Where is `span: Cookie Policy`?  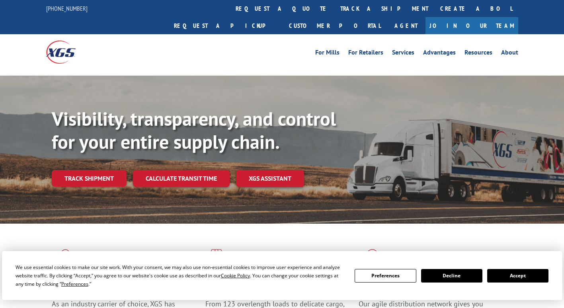 span: Cookie Policy is located at coordinates (235, 276).